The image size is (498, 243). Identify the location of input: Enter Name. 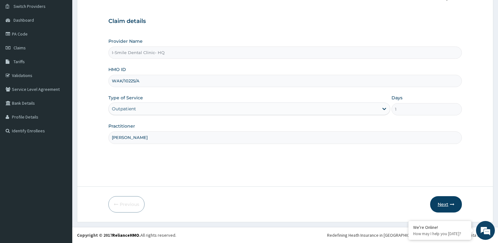
(285, 137).